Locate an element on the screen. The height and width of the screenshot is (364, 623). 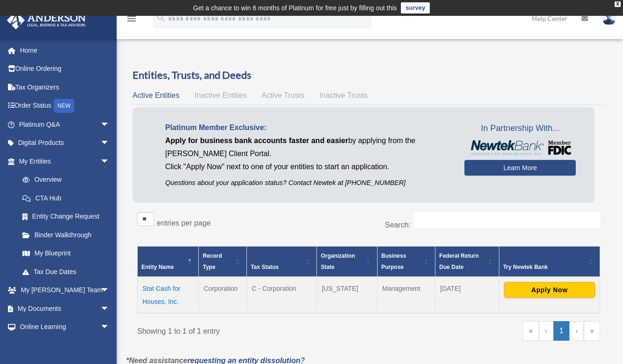
a: My Blueprint is located at coordinates (66, 254).